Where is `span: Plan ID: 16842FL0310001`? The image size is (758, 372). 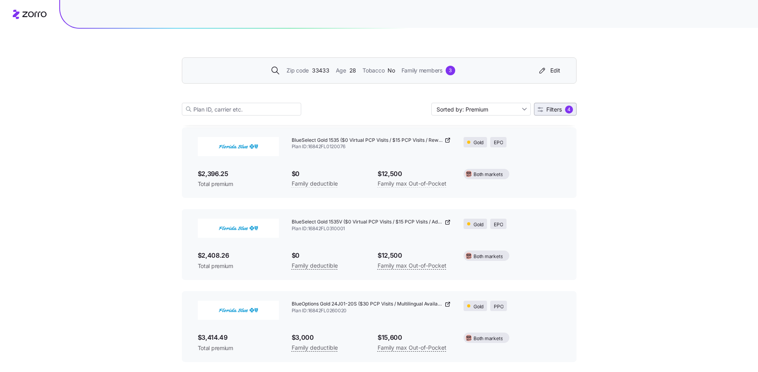
span: Plan ID: 16842FL0310001 is located at coordinates (371, 228).